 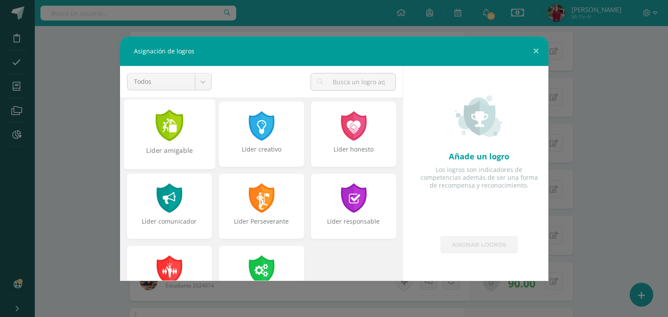 I want to click on div: Líder Perseverante, so click(x=261, y=226).